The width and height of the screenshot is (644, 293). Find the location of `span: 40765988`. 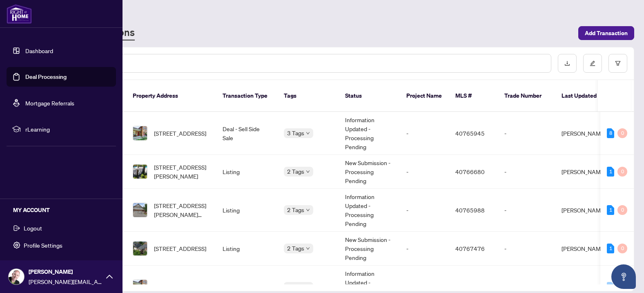

span: 40765988 is located at coordinates (470, 210).